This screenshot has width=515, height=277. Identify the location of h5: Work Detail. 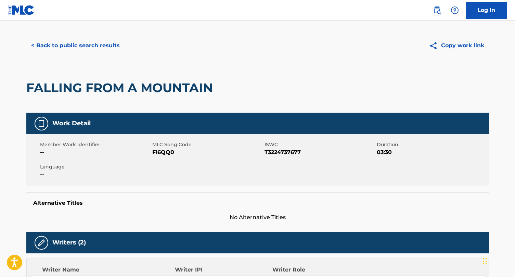
(72, 123).